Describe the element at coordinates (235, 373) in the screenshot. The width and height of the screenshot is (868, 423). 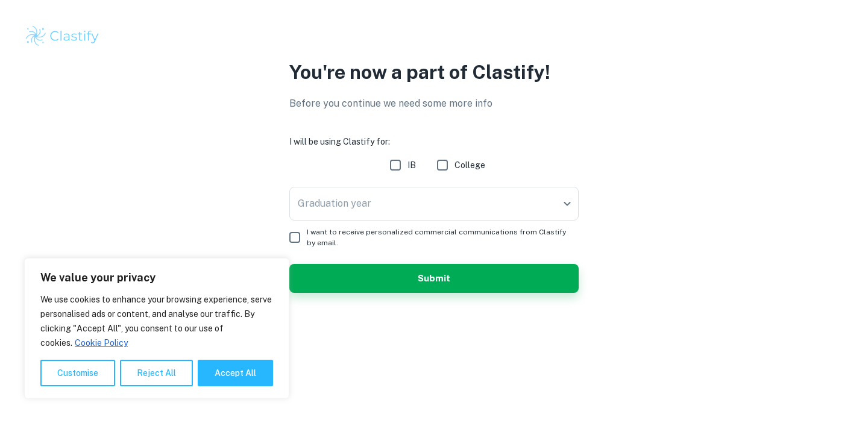
I see `button: Accept All` at that location.